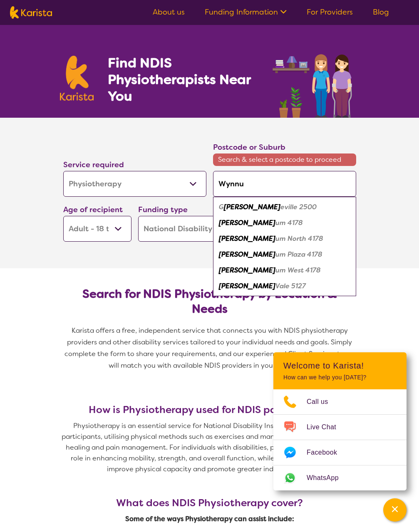 The width and height of the screenshot is (419, 532). Describe the element at coordinates (93, 210) in the screenshot. I see `label: Age of recipient` at that location.